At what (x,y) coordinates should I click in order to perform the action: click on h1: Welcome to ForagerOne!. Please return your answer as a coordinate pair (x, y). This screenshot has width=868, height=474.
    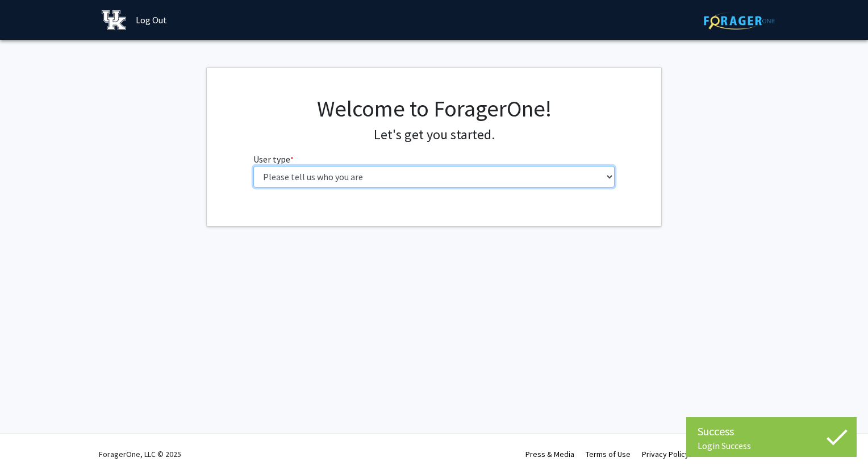
    Looking at the image, I should click on (434, 108).